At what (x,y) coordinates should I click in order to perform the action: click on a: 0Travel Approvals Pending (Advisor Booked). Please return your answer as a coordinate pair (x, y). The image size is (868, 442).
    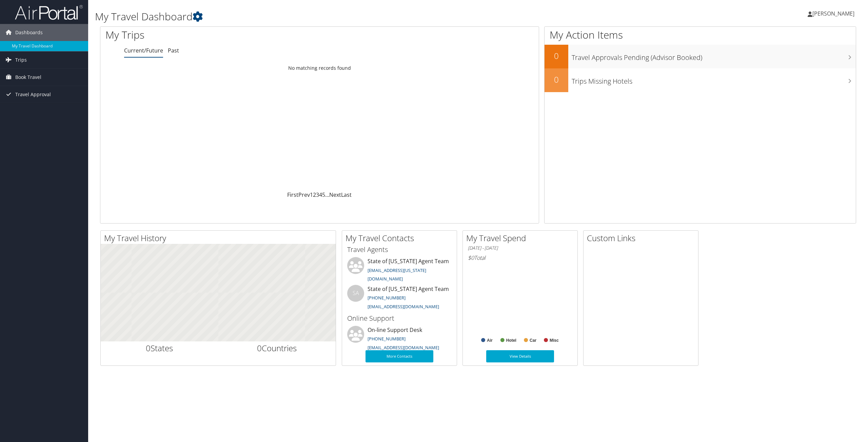
    Looking at the image, I should click on (700, 57).